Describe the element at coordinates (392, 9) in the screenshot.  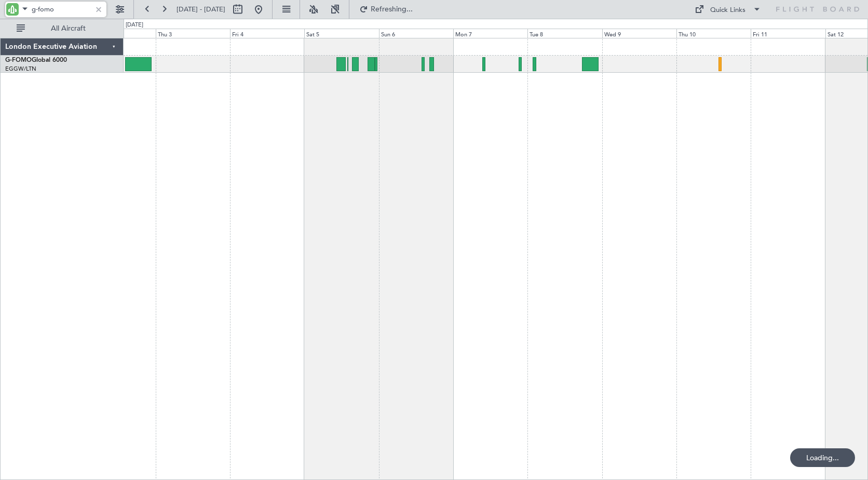
I see `span: Refreshing...` at that location.